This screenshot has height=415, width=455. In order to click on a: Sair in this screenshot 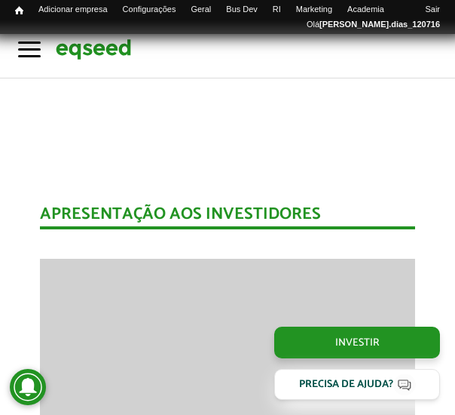, I will do `click(433, 10)`.